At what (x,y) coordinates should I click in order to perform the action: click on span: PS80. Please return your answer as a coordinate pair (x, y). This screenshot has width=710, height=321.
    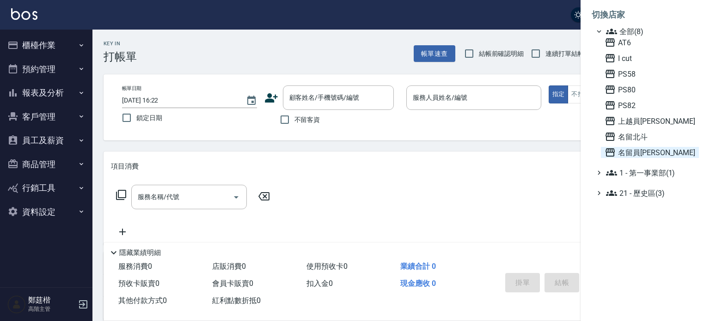
    Looking at the image, I should click on (650, 90).